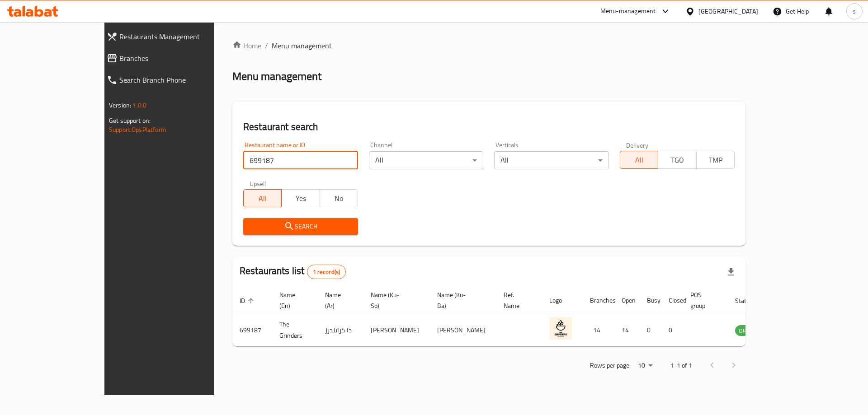  Describe the element at coordinates (339, 301) in the screenshot. I see `span: Name (Ar)` at that location.